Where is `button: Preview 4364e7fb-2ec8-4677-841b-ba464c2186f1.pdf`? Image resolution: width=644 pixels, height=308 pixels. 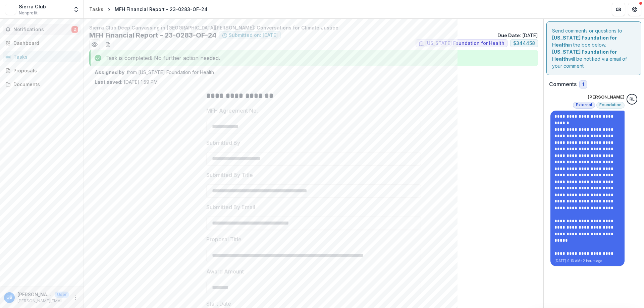 button: Preview 4364e7fb-2ec8-4677-841b-ba464c2186f1.pdf is located at coordinates (94, 45).